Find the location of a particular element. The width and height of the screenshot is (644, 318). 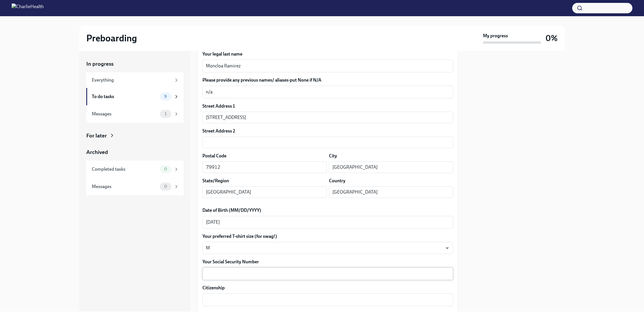

a: Messages1 is located at coordinates (135, 114).